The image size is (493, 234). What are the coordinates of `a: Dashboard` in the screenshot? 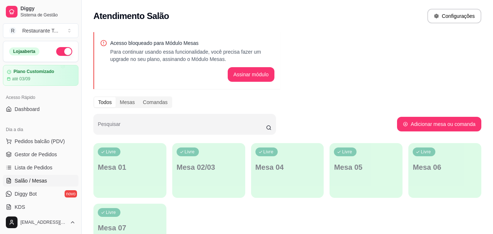 It's located at (40, 109).